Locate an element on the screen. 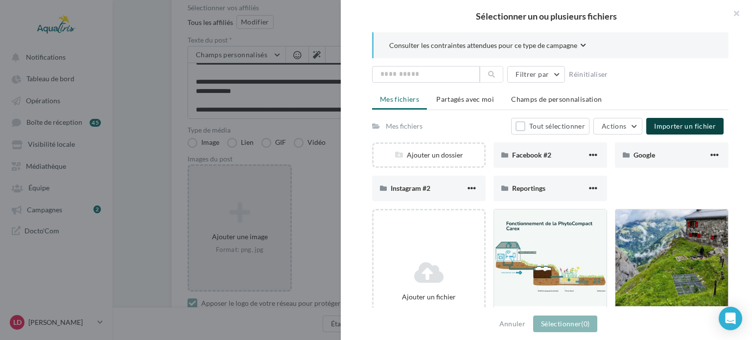 The image size is (752, 340). div: Mes fichiers is located at coordinates (404, 126).